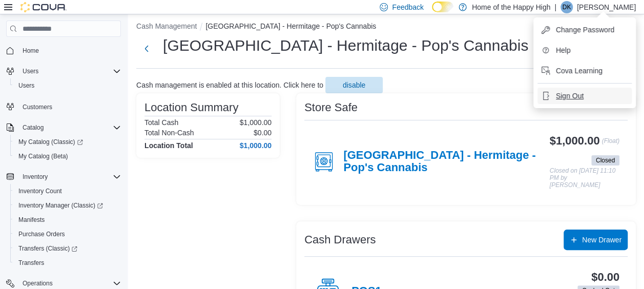  What do you see at coordinates (407, 7) in the screenshot?
I see `span: Feedback` at bounding box center [407, 7].